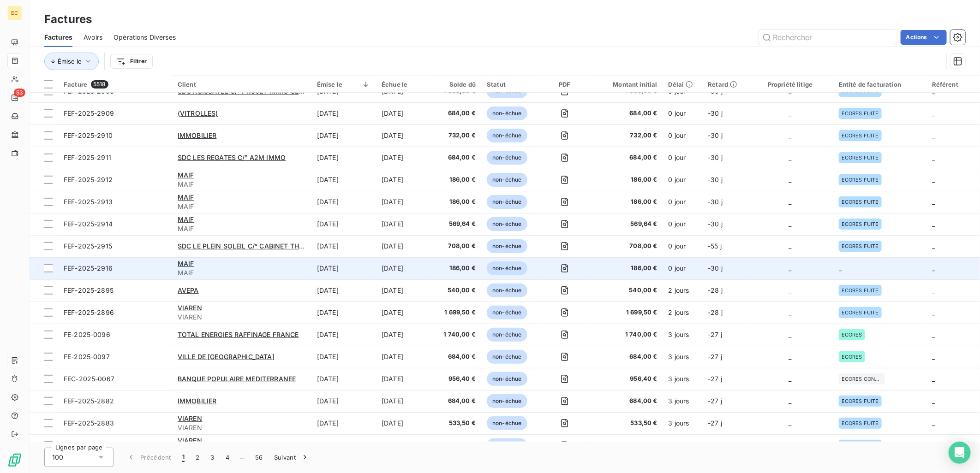  I want to click on span: 1 061,50 €, so click(455, 446).